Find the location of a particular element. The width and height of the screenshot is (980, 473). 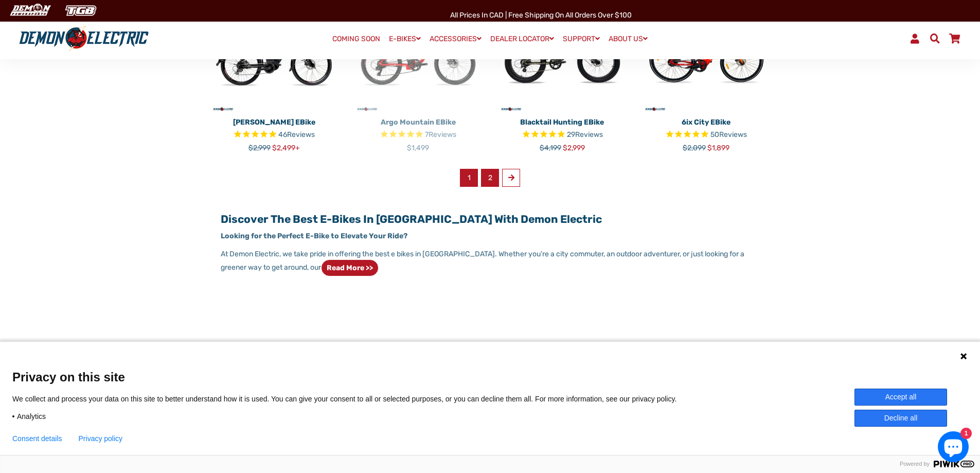

a: ACCESSORIES is located at coordinates (455, 39).